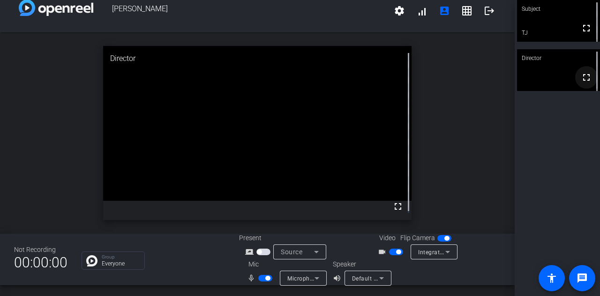 This screenshot has height=296, width=600. What do you see at coordinates (418, 238) in the screenshot?
I see `span: Flip Camera` at bounding box center [418, 238].